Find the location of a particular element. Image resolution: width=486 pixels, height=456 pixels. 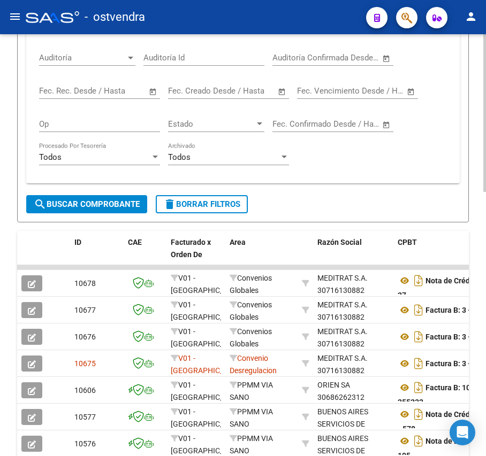

button: Borrar Filtros is located at coordinates (202, 204).